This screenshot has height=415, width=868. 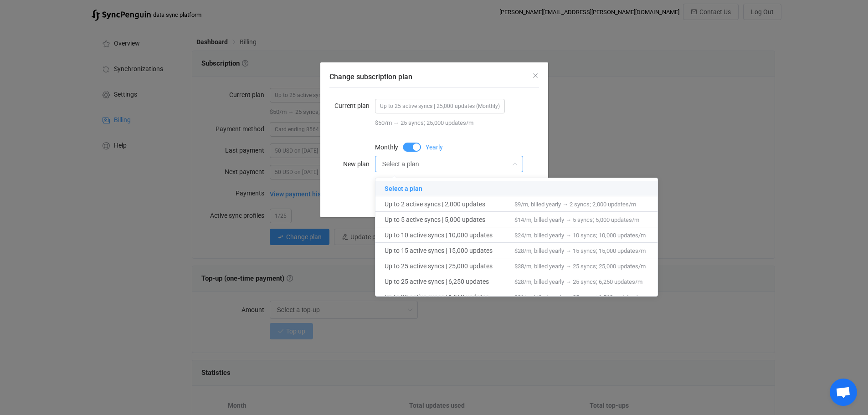 What do you see at coordinates (449, 297) in the screenshot?
I see `span: Up to 25 active syncs | 1,562 updates` at bounding box center [449, 297].